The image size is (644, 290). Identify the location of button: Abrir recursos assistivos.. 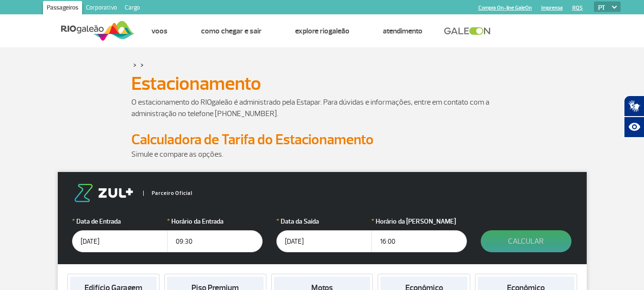
(634, 127).